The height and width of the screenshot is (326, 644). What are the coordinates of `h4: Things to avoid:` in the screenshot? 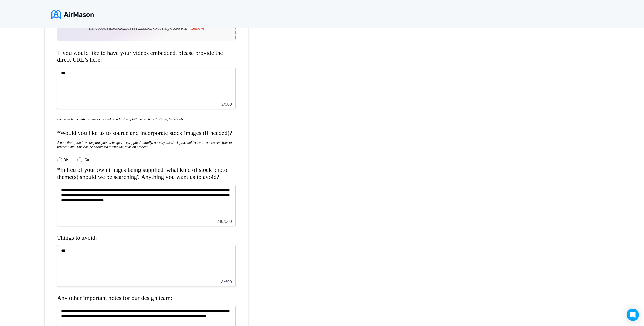 It's located at (146, 238).